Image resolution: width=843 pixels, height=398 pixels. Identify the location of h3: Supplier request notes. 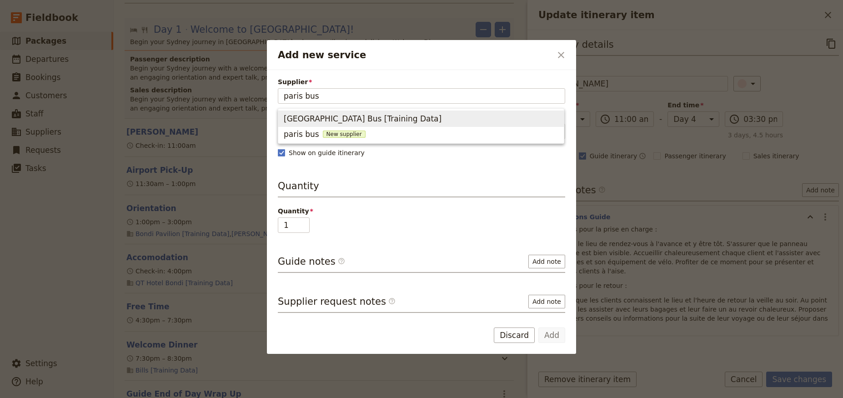
(336, 301).